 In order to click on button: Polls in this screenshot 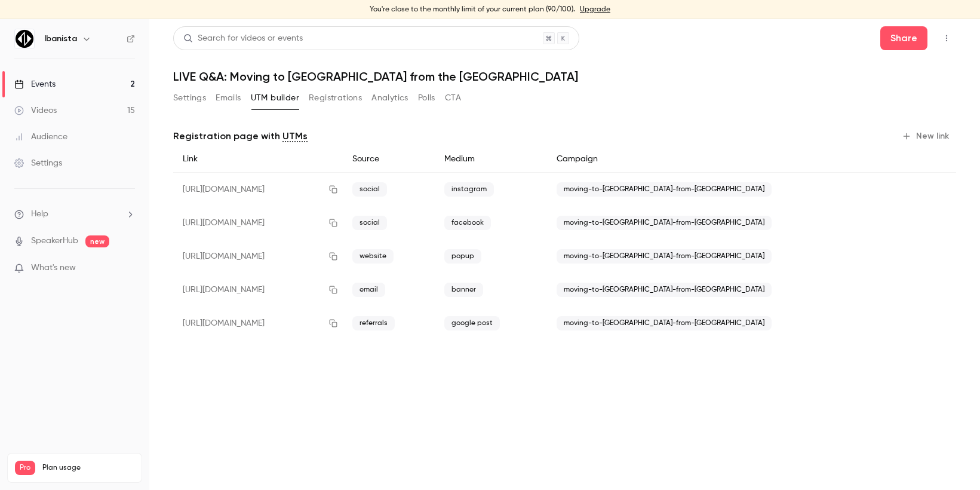, I will do `click(427, 98)`.